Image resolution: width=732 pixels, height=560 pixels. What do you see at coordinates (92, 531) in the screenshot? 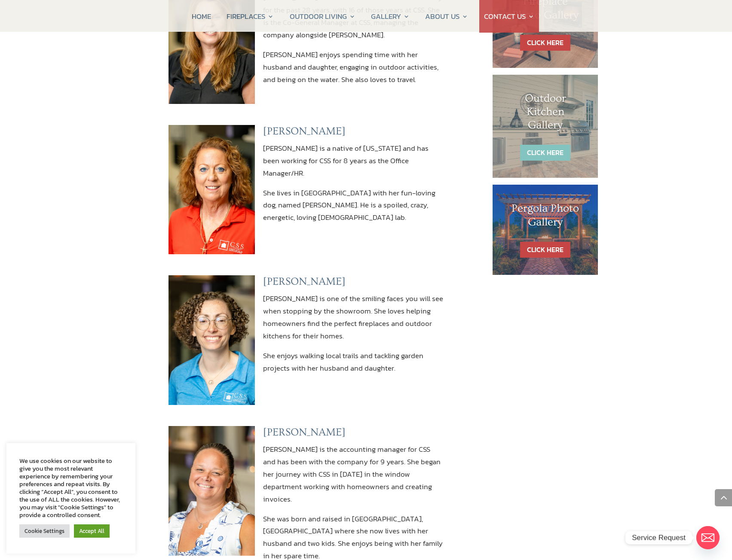
I see `a: Accept All` at bounding box center [92, 531].